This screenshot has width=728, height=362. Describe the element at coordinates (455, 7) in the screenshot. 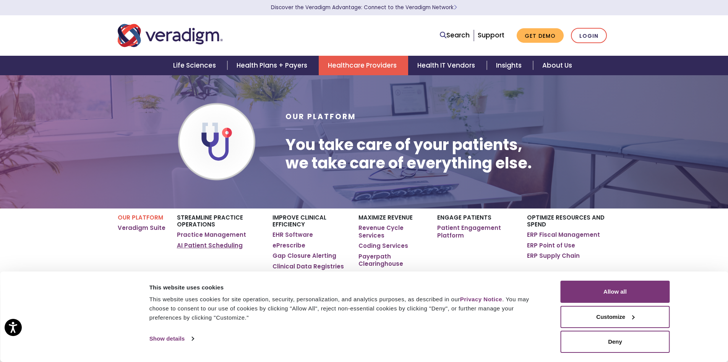

I see `span: Learn More` at that location.